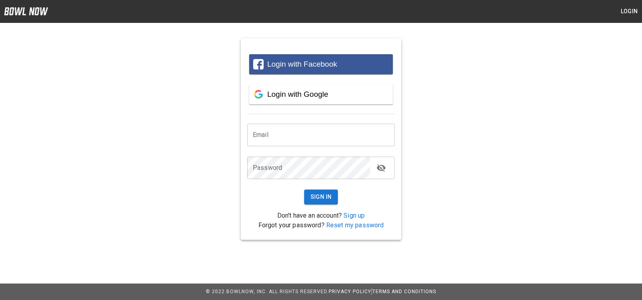 The width and height of the screenshot is (642, 300). Describe the element at coordinates (629, 11) in the screenshot. I see `button: Login` at that location.